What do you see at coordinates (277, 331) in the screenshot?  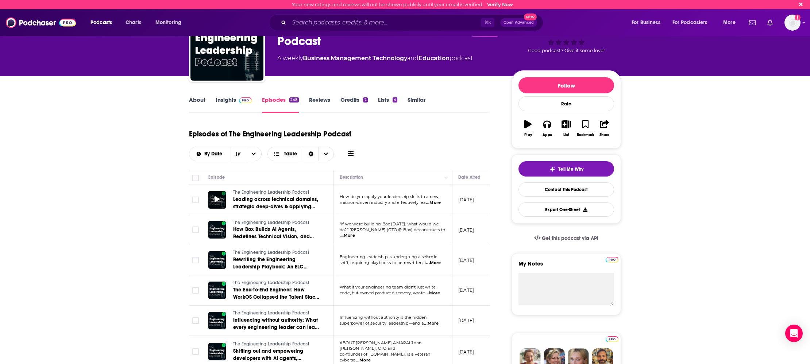 I see `span: Influencing without authority: What every engineering leader can learn from security w/ [PERSON_N...` at bounding box center [277, 331].